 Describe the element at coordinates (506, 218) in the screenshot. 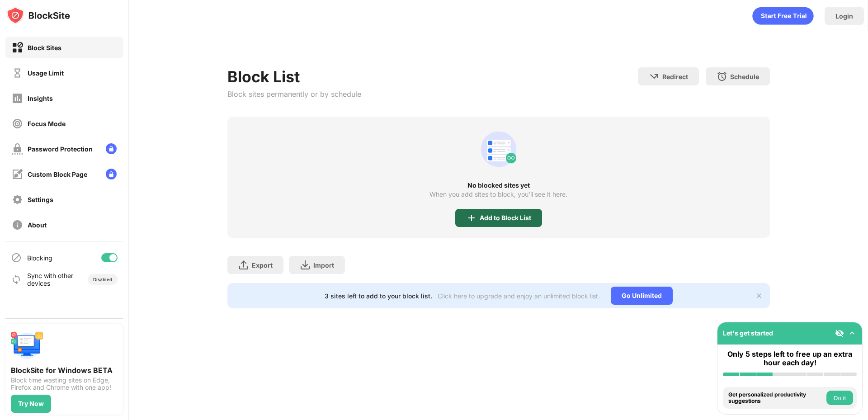

I see `div: Add to Block List` at that location.